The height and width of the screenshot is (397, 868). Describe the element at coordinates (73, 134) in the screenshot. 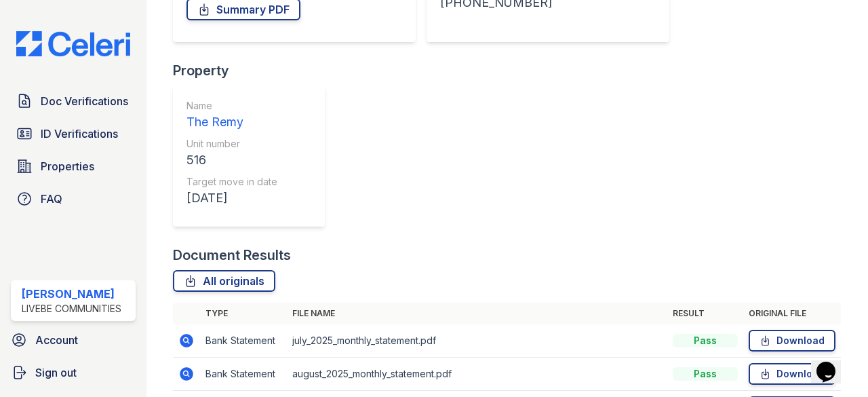

I see `a: ID Verifications` at that location.